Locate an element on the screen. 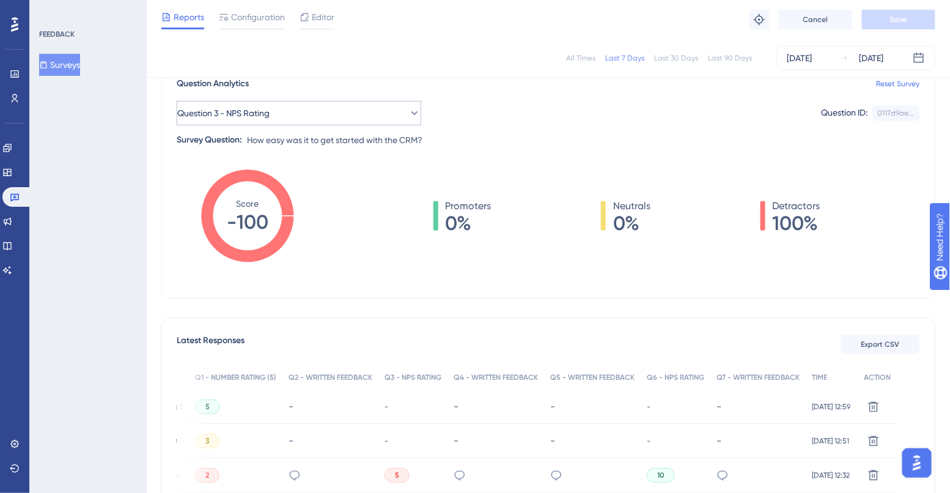  span: Neutrals is located at coordinates (631, 206).